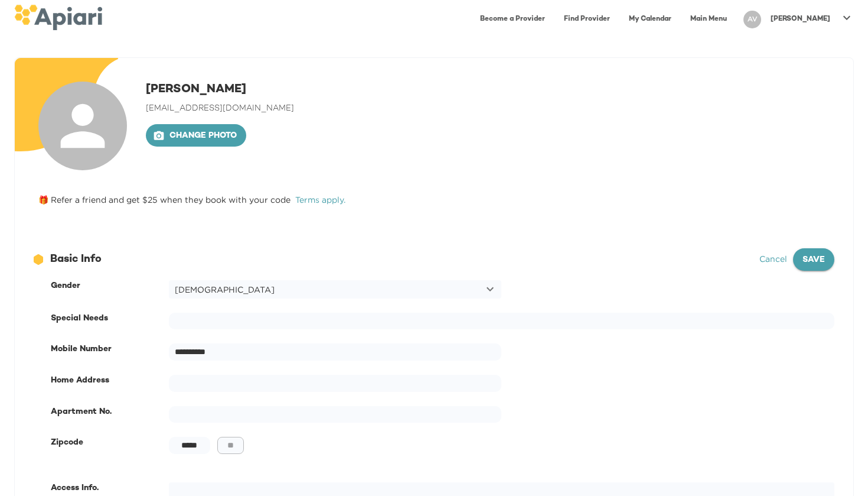 Image resolution: width=868 pixels, height=496 pixels. Describe the element at coordinates (166, 199) in the screenshot. I see `span: 🎁 Refer a friend and get $25 when they book with your code` at that location.